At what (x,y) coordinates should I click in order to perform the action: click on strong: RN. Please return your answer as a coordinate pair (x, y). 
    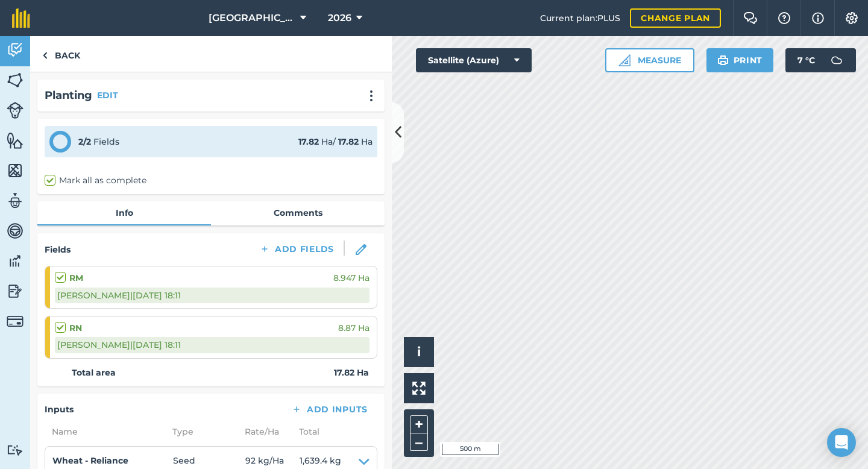
    Looking at the image, I should click on (75, 328).